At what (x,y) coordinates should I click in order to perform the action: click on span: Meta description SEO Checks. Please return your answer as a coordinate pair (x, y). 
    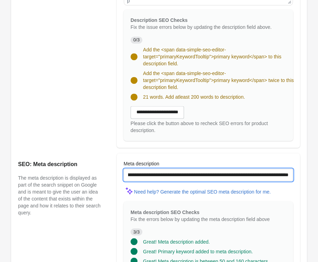
    Looking at the image, I should click on (165, 212).